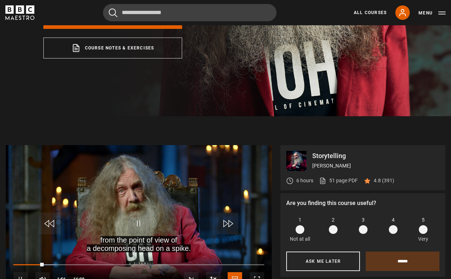  Describe the element at coordinates (370, 13) in the screenshot. I see `a: All Courses` at that location.